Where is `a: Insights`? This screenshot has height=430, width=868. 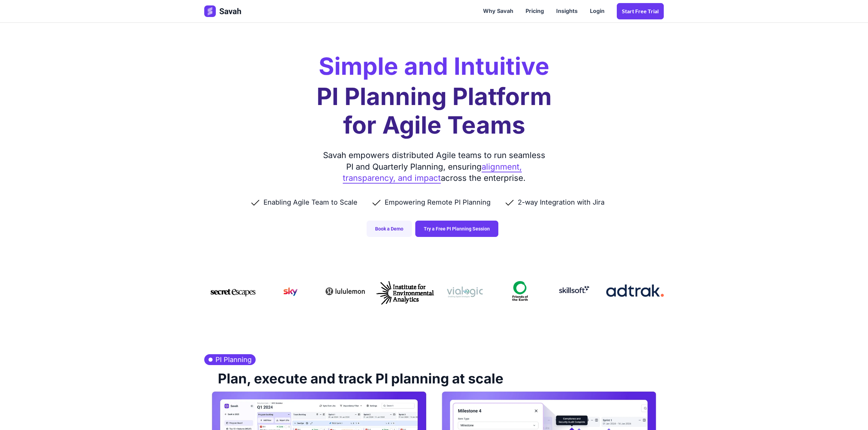 a: Insights is located at coordinates (567, 11).